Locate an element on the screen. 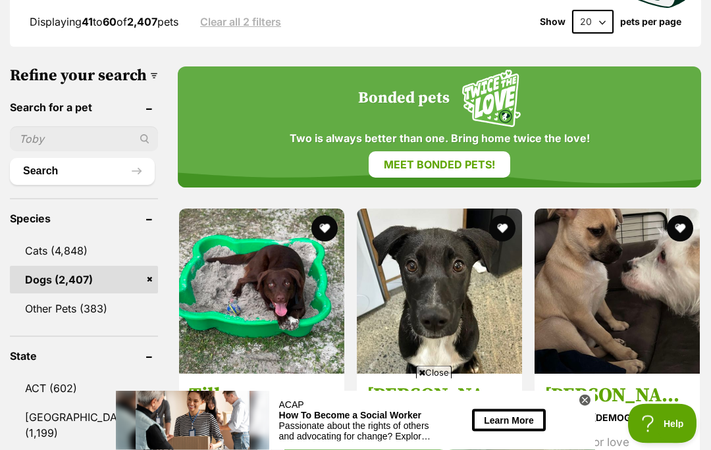 The image size is (711, 450). span: Displaying to of pets is located at coordinates (104, 22).